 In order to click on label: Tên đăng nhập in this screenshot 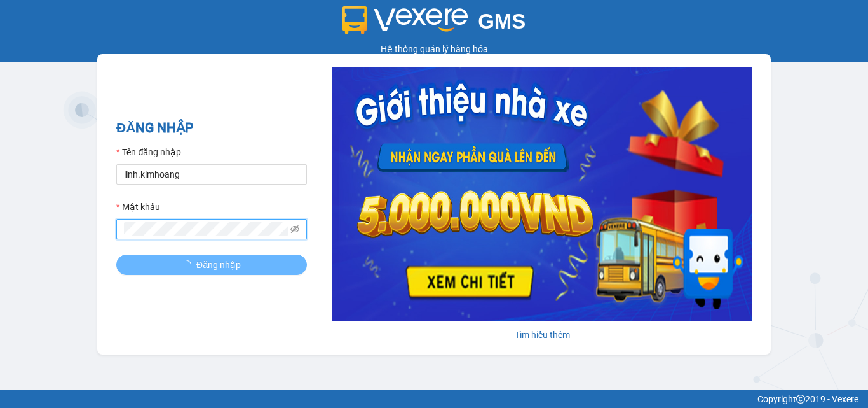, I will do `click(149, 152)`.